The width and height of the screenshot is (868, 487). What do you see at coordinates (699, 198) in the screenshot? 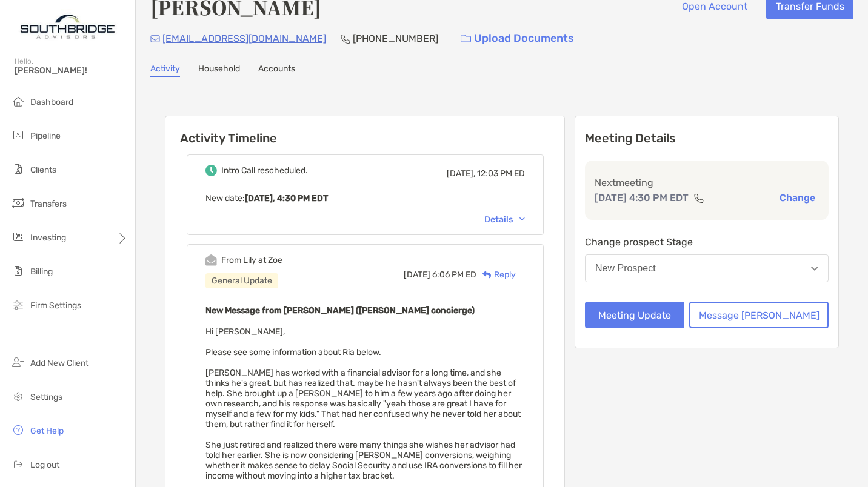
I see `img: communication type` at bounding box center [699, 198].